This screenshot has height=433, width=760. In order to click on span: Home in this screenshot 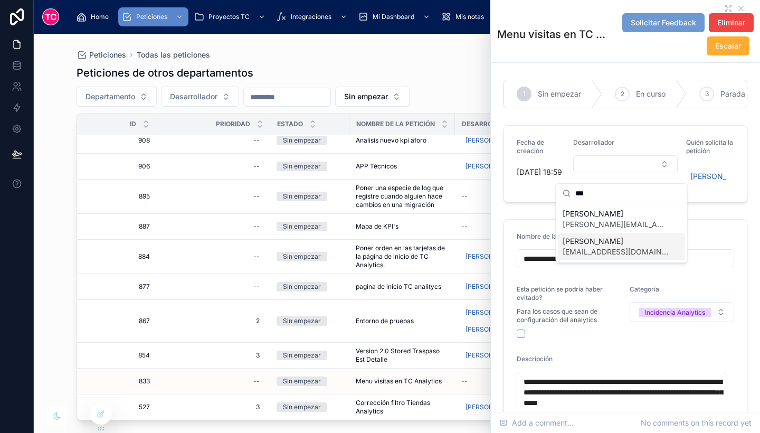, I will do `click(100, 17)`.